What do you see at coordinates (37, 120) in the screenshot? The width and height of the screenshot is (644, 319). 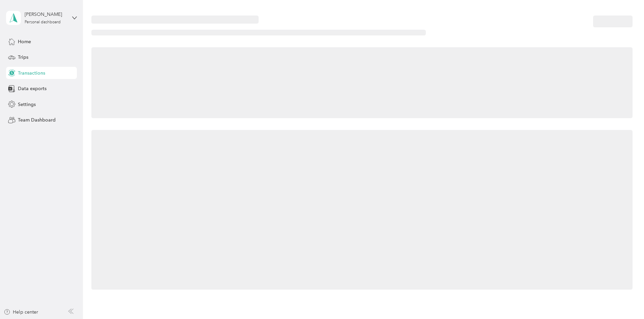 I see `span: Team Dashboard` at bounding box center [37, 120].